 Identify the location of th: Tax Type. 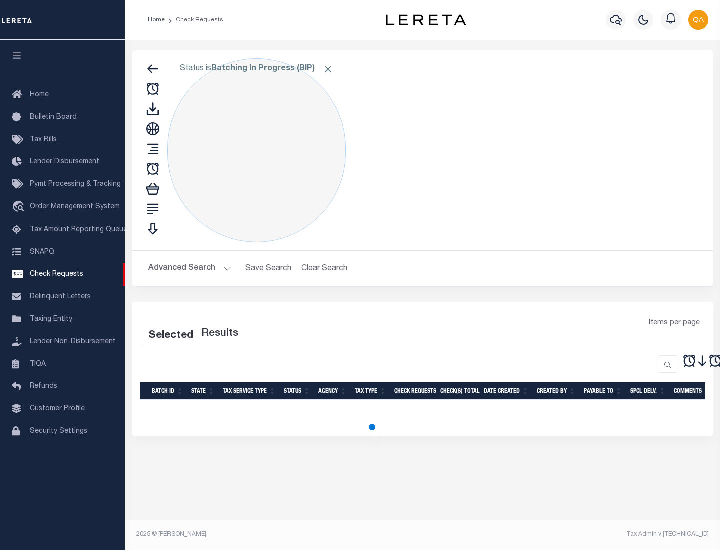
(370, 391).